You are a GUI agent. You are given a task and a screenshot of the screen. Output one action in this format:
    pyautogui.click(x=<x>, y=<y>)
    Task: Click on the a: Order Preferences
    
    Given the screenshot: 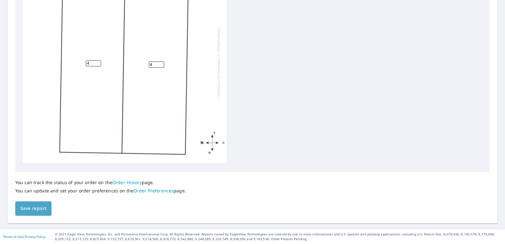 What is the action you would take?
    pyautogui.click(x=154, y=190)
    